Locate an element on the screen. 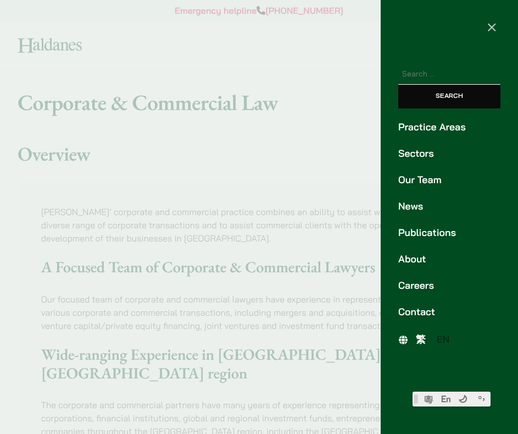 Image resolution: width=518 pixels, height=434 pixels. input: Search for: is located at coordinates (450, 74).